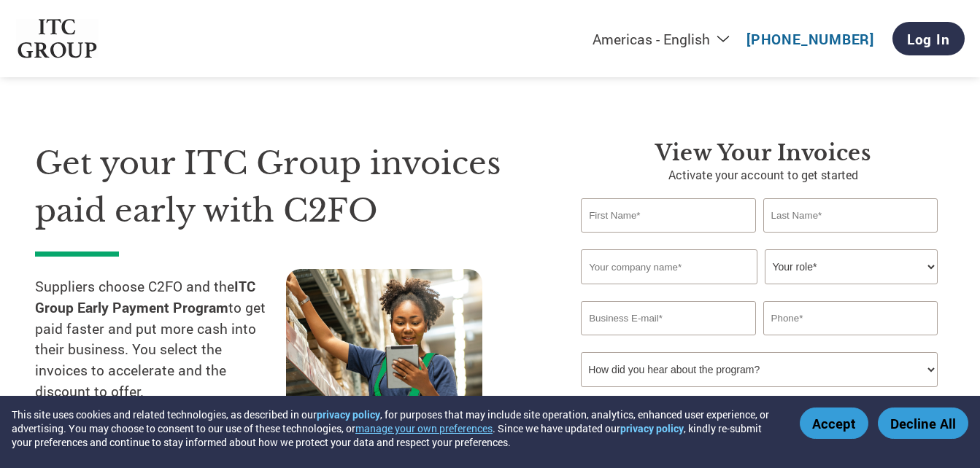 The image size is (980, 468). What do you see at coordinates (763, 153) in the screenshot?
I see `h3: View Your Invoices` at bounding box center [763, 153].